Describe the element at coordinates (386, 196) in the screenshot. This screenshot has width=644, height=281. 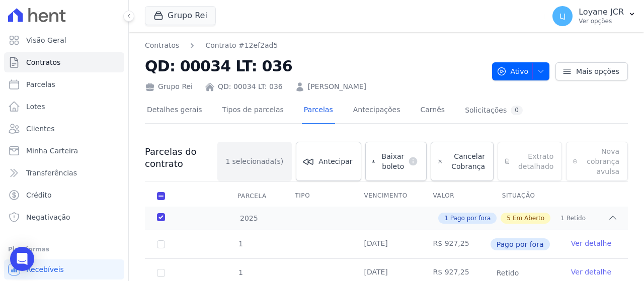
I see `th: Vencimento` at that location.